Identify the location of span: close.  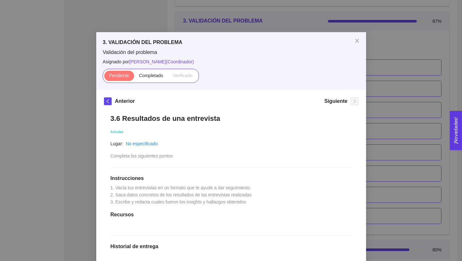
(357, 41).